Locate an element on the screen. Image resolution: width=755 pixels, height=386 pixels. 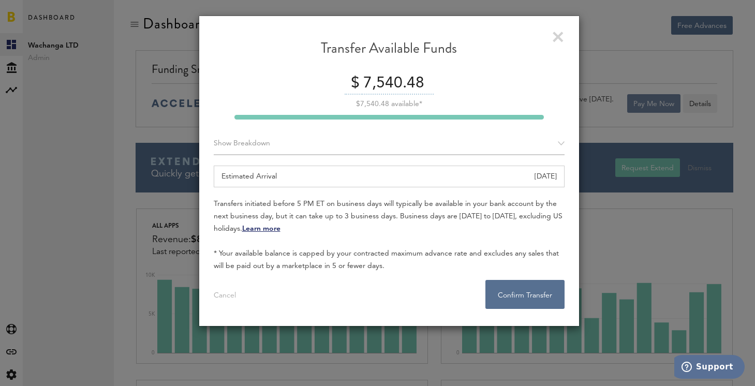
div: Transfer Available Funds is located at coordinates (389, 52).